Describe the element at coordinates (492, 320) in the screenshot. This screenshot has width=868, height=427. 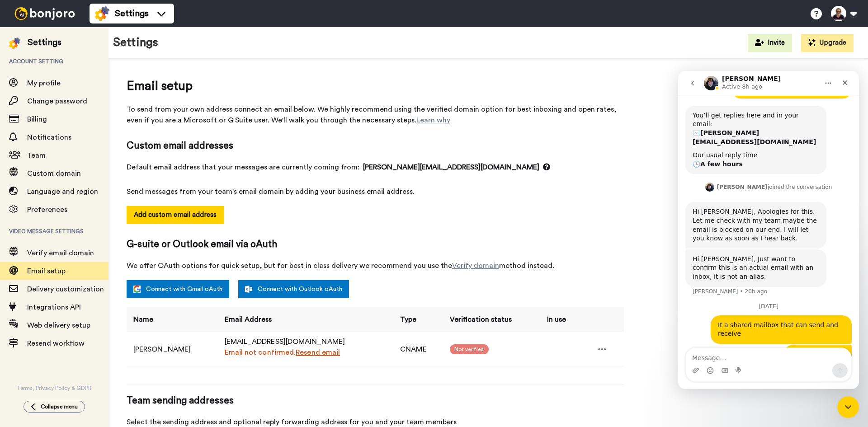
I see `th: Verification status` at that location.